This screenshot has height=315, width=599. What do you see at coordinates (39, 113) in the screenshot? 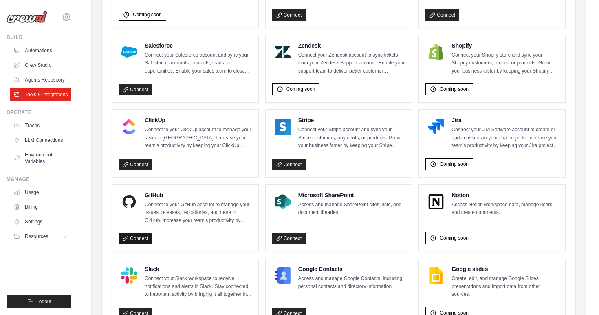
I see `div: Operate` at bounding box center [39, 113].